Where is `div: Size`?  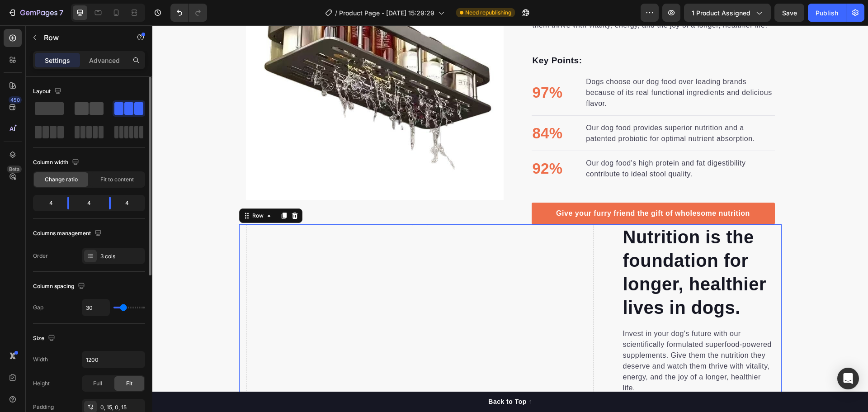
div: Size is located at coordinates (45, 338).